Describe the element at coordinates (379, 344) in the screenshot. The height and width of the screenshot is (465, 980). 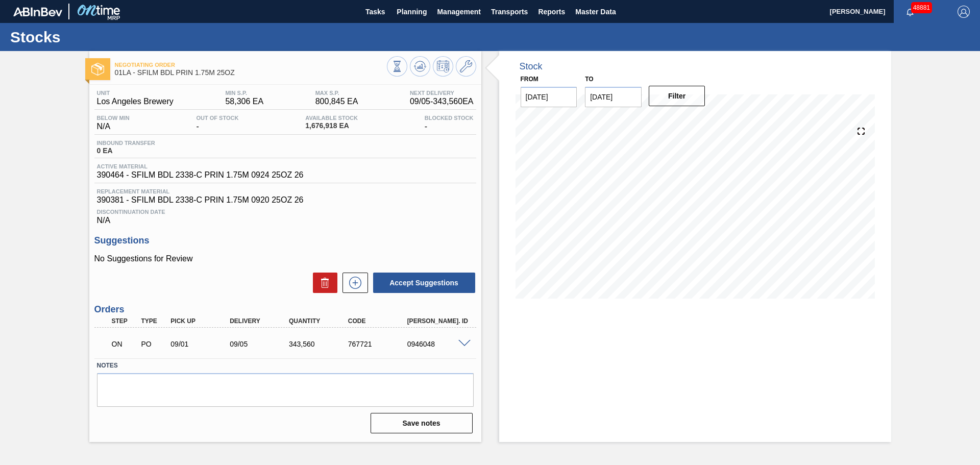
I see `div: 767721` at that location.